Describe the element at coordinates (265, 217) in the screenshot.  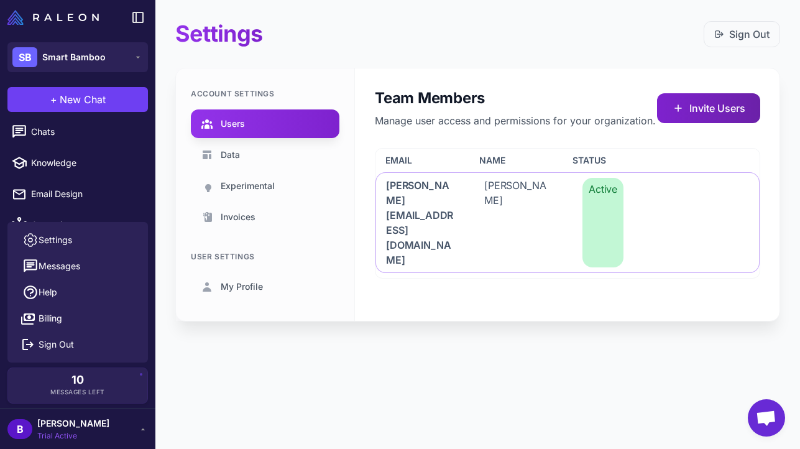
I see `a: Invoices` at that location.